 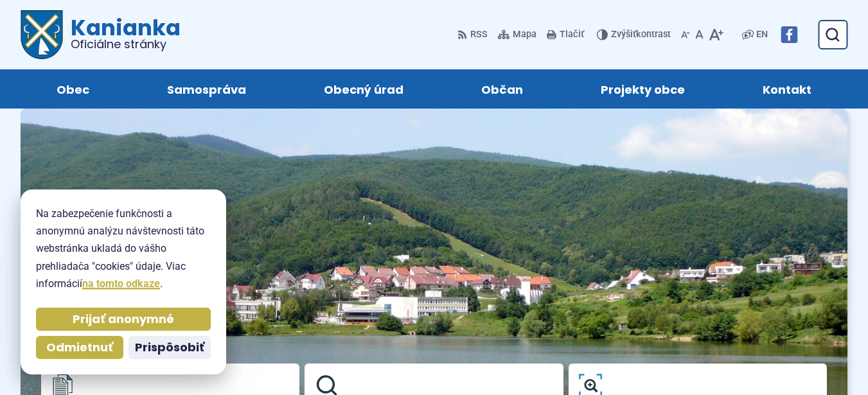 What do you see at coordinates (170, 348) in the screenshot?
I see `span: Prispôsobiť` at bounding box center [170, 348].